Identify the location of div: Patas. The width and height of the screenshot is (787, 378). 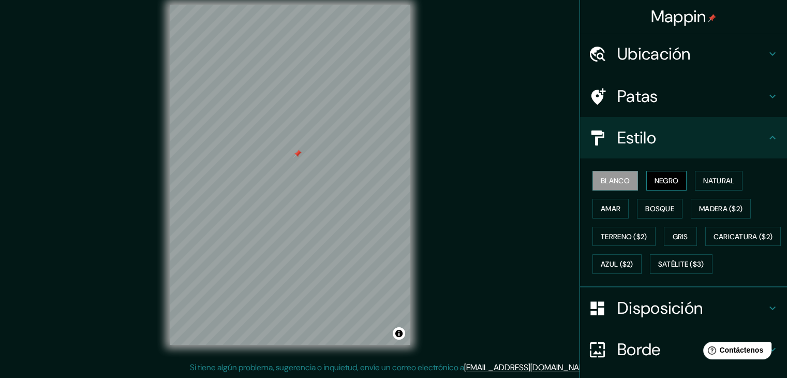
(684, 96).